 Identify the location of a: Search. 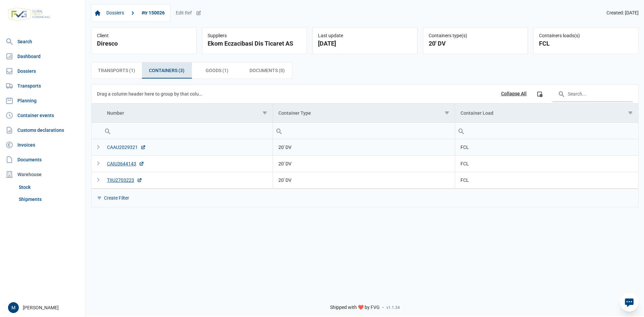
(43, 42).